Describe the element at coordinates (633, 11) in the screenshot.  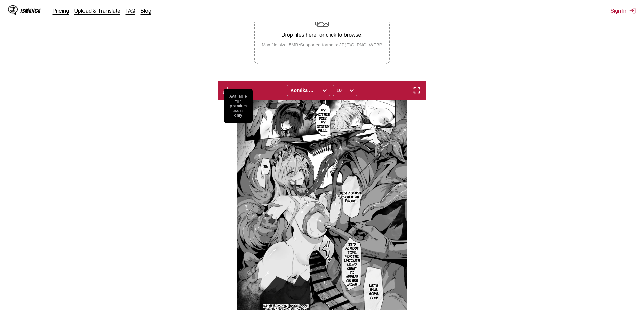
I see `img: Sign out` at that location.